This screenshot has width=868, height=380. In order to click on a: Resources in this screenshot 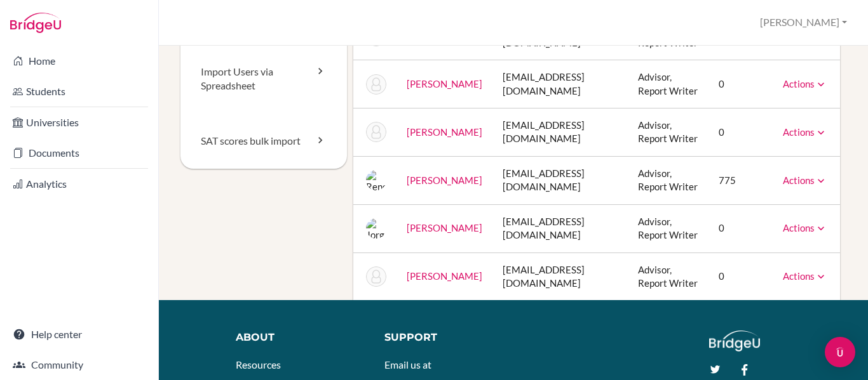, I will do `click(258, 365)`.